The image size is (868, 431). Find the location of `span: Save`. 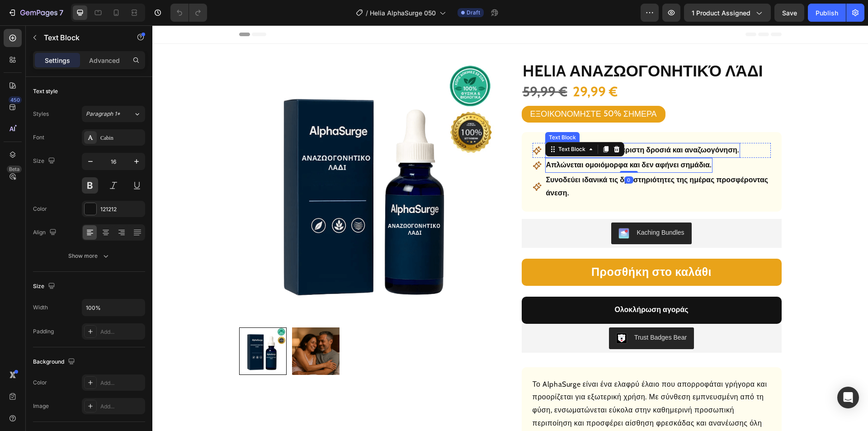

span: Save is located at coordinates (790, 13).